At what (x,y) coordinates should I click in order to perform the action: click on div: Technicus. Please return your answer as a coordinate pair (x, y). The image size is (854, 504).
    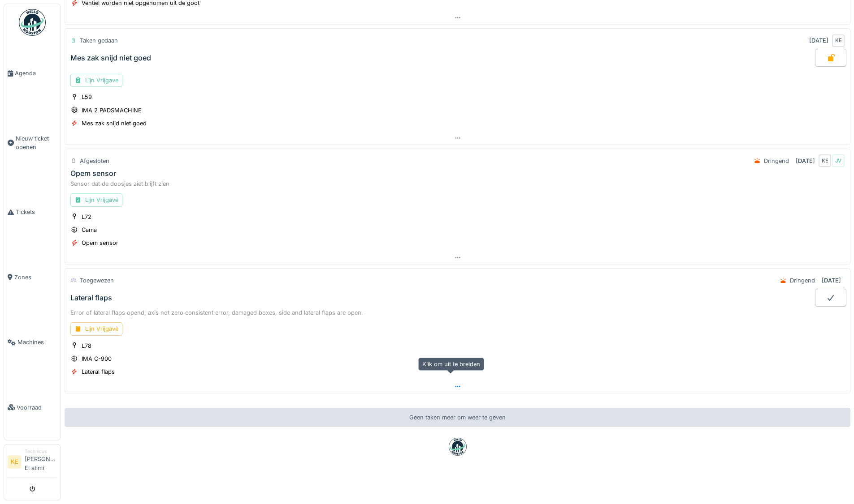
    Looking at the image, I should click on (41, 452).